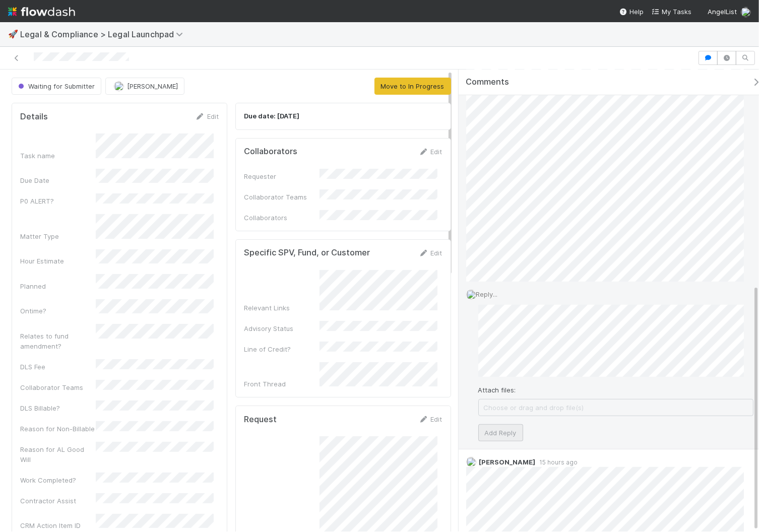 This screenshot has width=759, height=532. What do you see at coordinates (58, 454) in the screenshot?
I see `div: Reason for AL Good Will` at bounding box center [58, 454].